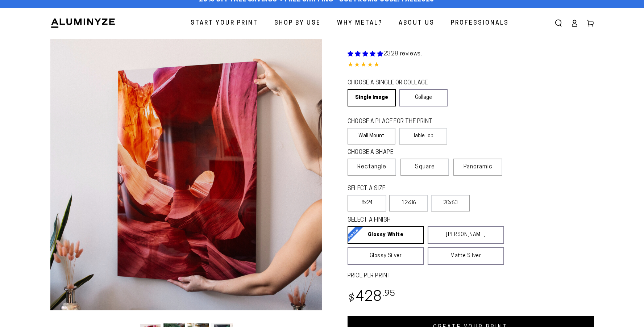  What do you see at coordinates (478, 167) in the screenshot?
I see `span: Panoramic` at bounding box center [478, 167].